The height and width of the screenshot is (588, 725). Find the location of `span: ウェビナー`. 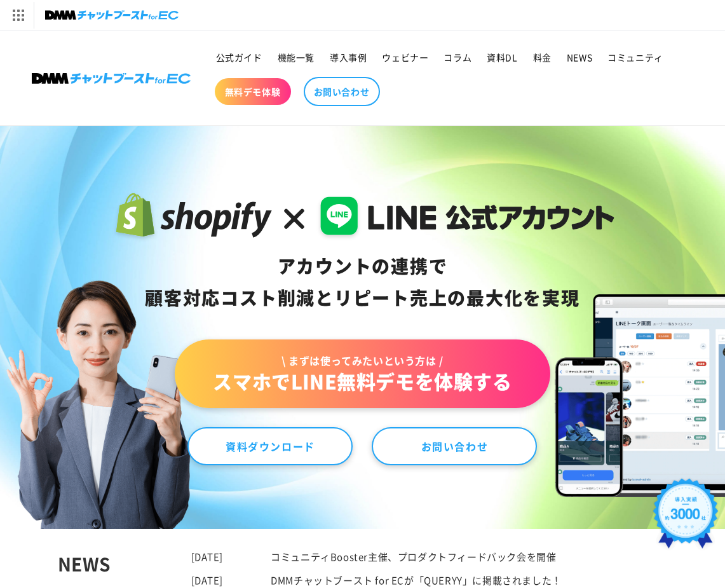

span: ウェビナー is located at coordinates (405, 57).